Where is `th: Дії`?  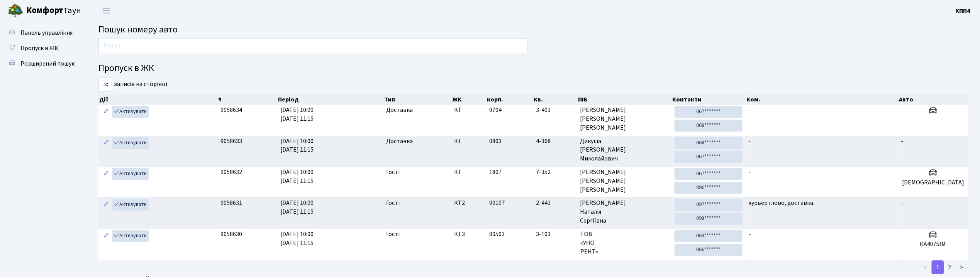
th: Дії is located at coordinates (158, 99).